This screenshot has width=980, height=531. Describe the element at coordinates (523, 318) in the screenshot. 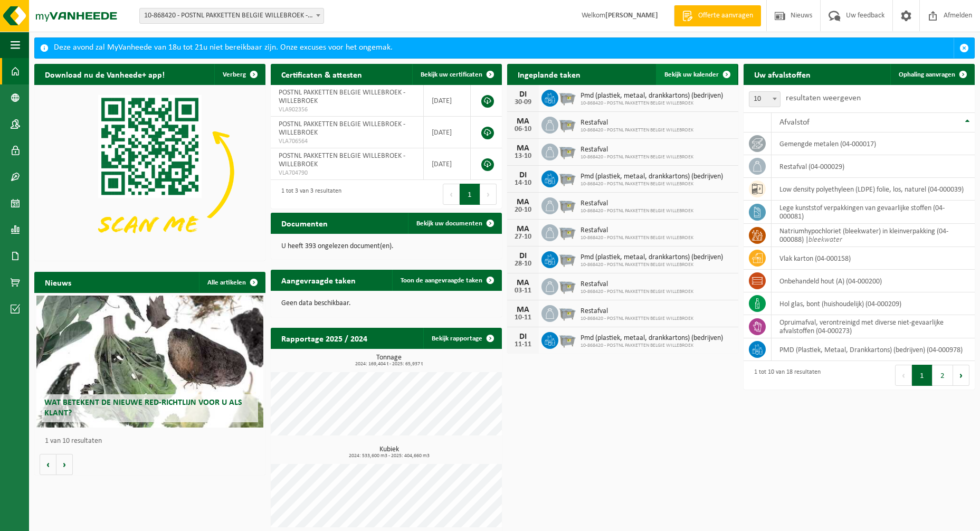

I see `div: 10-11` at that location.